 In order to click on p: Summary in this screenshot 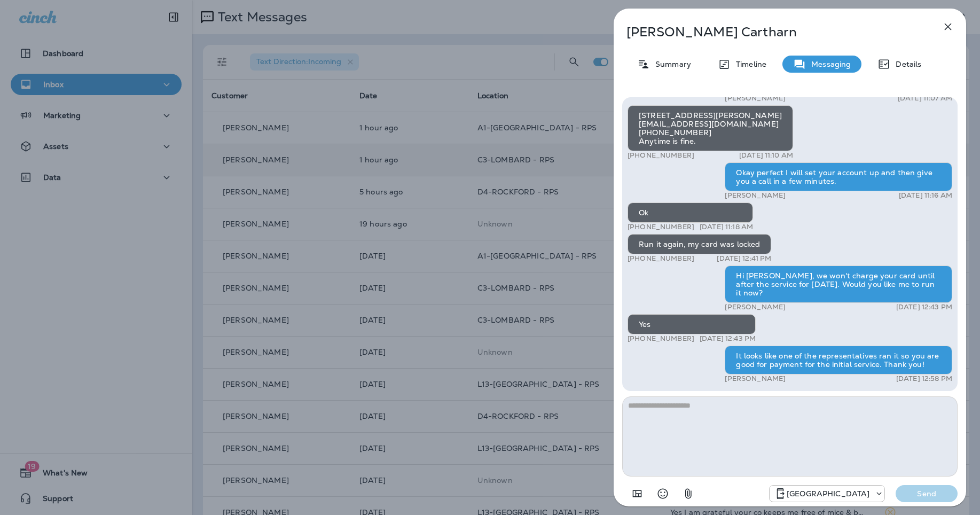, I will do `click(670, 64)`.